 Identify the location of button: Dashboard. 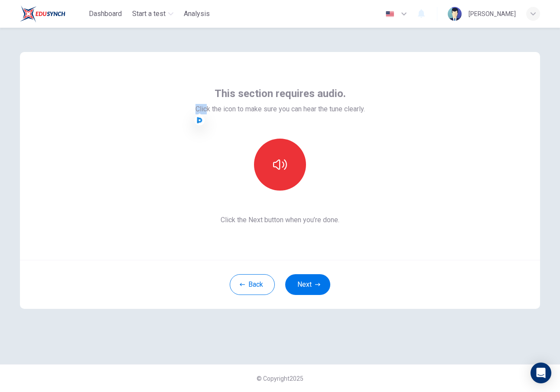
(105, 14).